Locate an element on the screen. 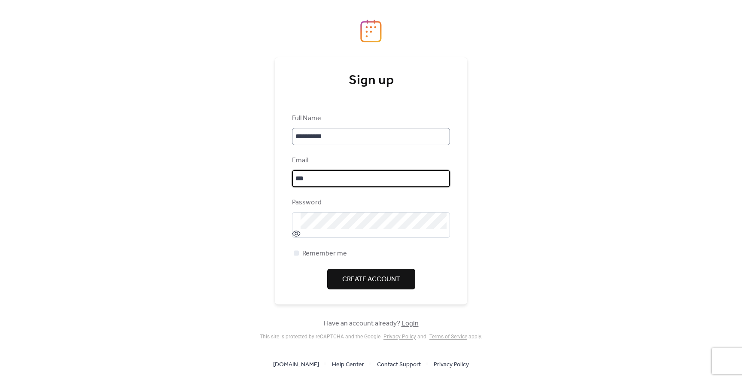  button: Create Account is located at coordinates (371, 279).